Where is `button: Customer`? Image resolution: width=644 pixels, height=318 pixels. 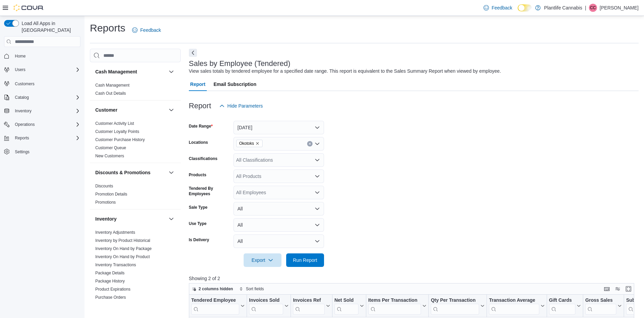 button: Customer is located at coordinates (130, 110).